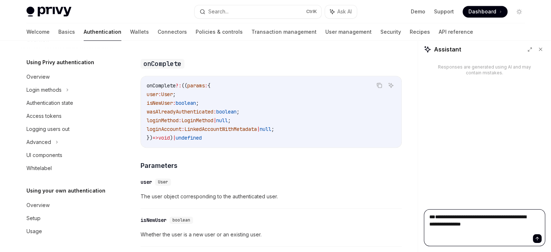 The width and height of the screenshot is (551, 252). Describe the element at coordinates (66, 190) in the screenshot. I see `h5: Using your own authentication` at that location.